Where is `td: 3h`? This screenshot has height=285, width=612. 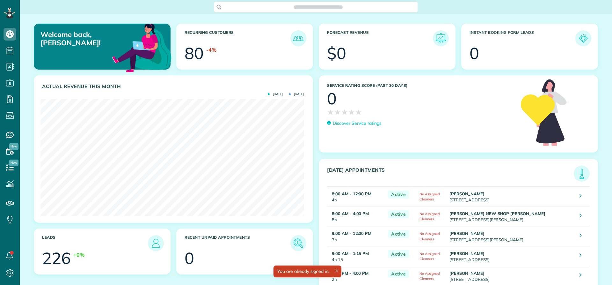 td: 3h is located at coordinates (356, 236).